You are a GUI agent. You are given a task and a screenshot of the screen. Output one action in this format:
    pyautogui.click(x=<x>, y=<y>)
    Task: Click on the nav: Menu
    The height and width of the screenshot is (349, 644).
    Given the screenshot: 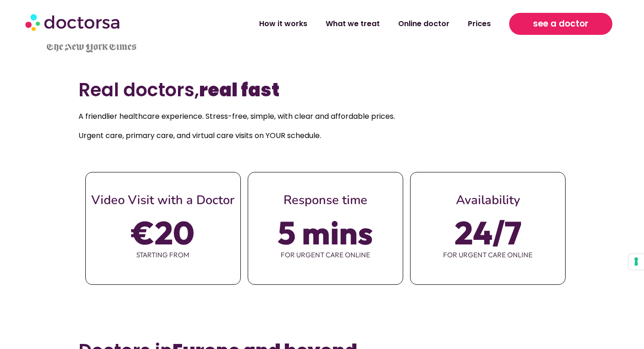 What is the action you would take?
    pyautogui.click(x=335, y=24)
    